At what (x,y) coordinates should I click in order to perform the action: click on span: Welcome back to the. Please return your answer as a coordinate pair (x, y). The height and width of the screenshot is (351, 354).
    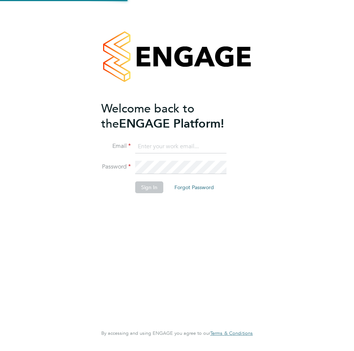
    Looking at the image, I should click on (148, 116).